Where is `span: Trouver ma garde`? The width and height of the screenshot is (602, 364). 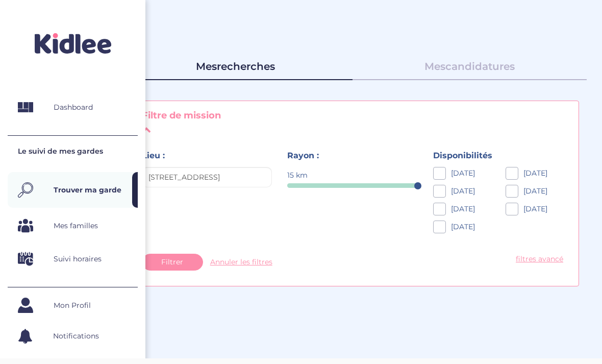 span: Trouver ma garde is located at coordinates (88, 190).